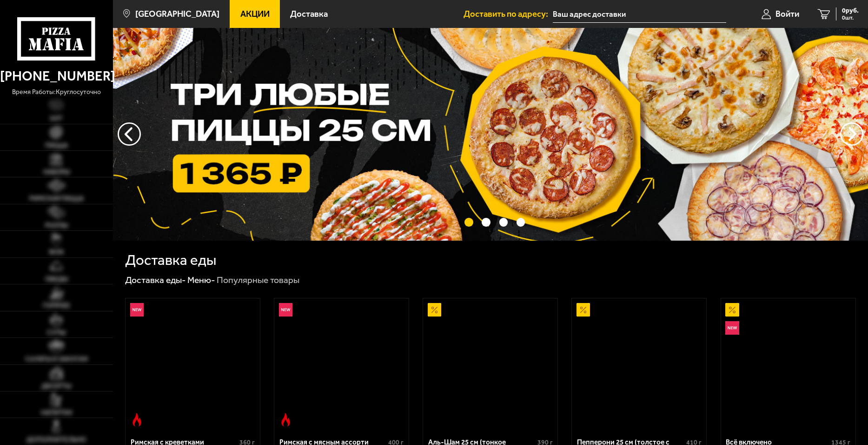 This screenshot has height=445, width=868. Describe the element at coordinates (56, 359) in the screenshot. I see `span: Салаты и закуски` at that location.